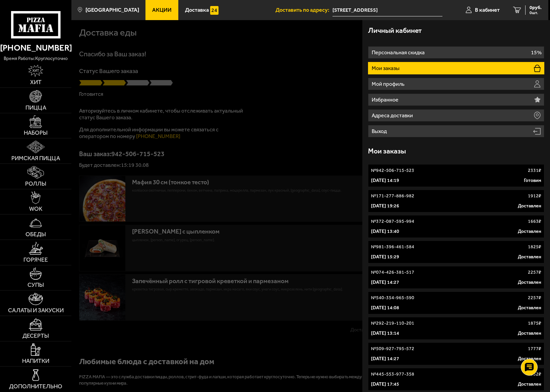 This screenshot has height=392, width=550. I want to click on p: 1777 ₽, so click(535, 349).